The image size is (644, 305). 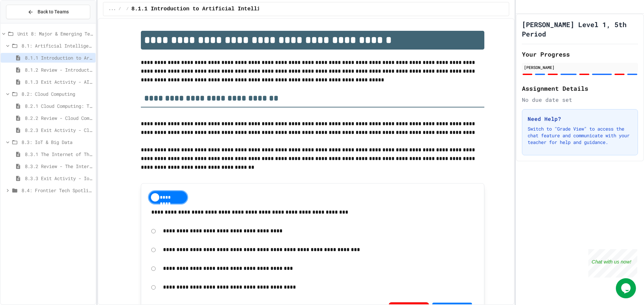 What do you see at coordinates (58, 178) in the screenshot?
I see `span: 8.3.3 Exit Activity - IoT Data Detective Challenge` at bounding box center [58, 178].